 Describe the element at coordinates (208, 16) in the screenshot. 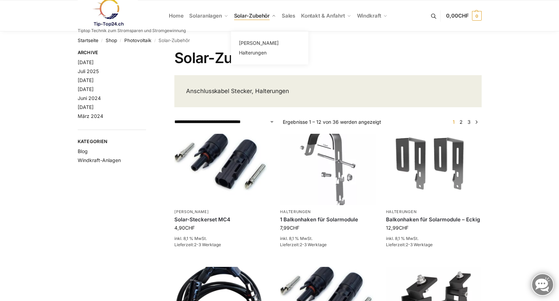

I see `a: Solaranlagen` at that location.